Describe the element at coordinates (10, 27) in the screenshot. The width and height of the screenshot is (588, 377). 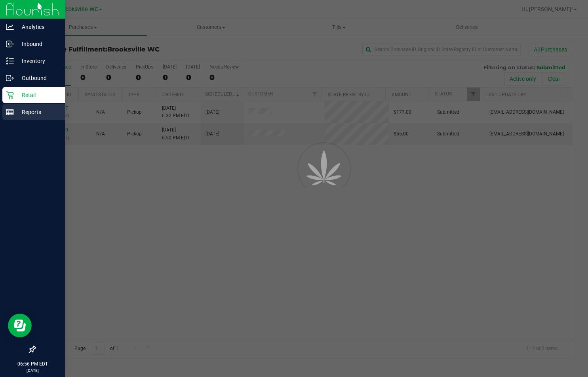
I see `inline-svg: Analytics` at that location.